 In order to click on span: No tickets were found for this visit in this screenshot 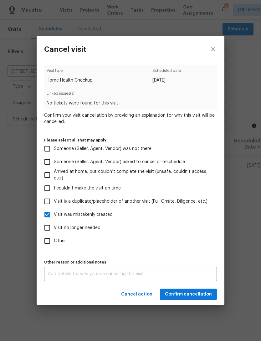, I will do `click(130, 103)`.